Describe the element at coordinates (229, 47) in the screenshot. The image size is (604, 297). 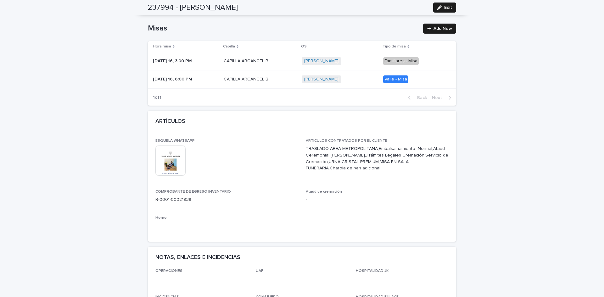
I see `p: Capilla` at that location.